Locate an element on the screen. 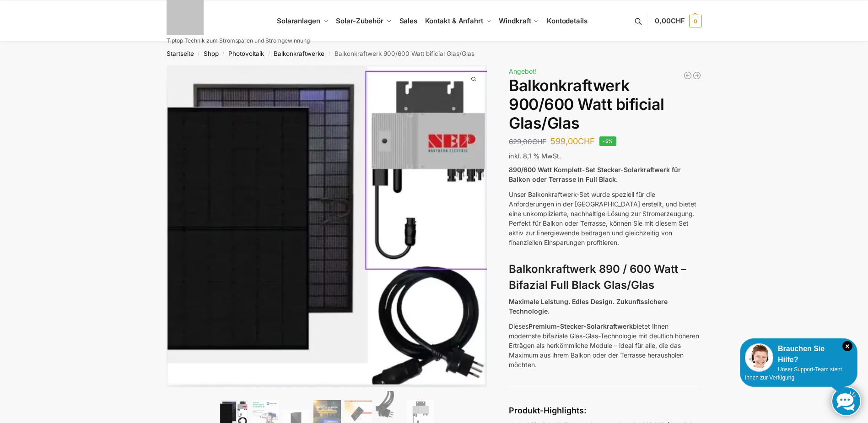 The height and width of the screenshot is (423, 868). span: Windkraft is located at coordinates (515, 21).